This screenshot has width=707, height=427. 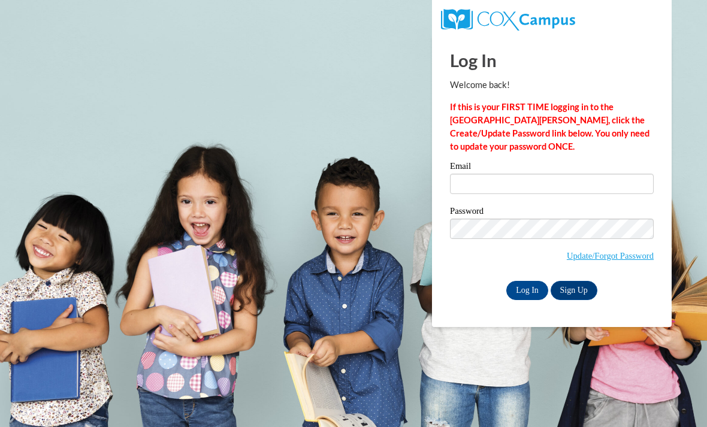 I want to click on p: Welcome back!, so click(x=552, y=85).